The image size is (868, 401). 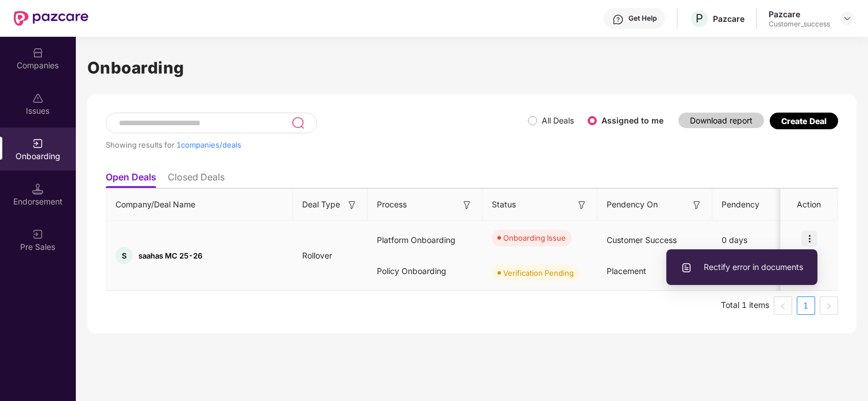 What do you see at coordinates (316, 145) in the screenshot?
I see `div: Showing results for` at bounding box center [316, 145].